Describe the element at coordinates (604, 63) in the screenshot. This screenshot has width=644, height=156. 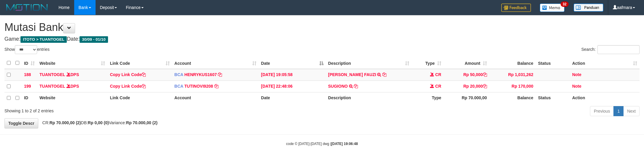
I see `th: Action: activate to sort column ascending` at that location.